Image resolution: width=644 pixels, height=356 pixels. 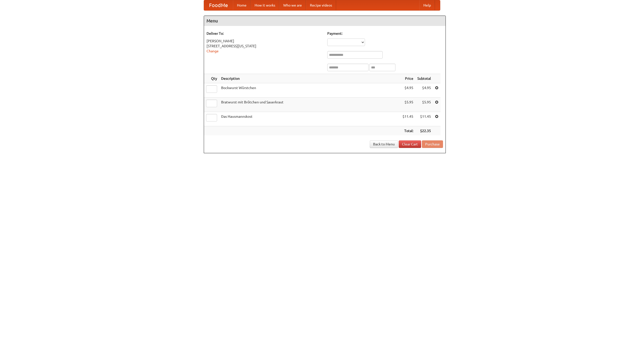 I want to click on a: Home, so click(x=242, y=5).